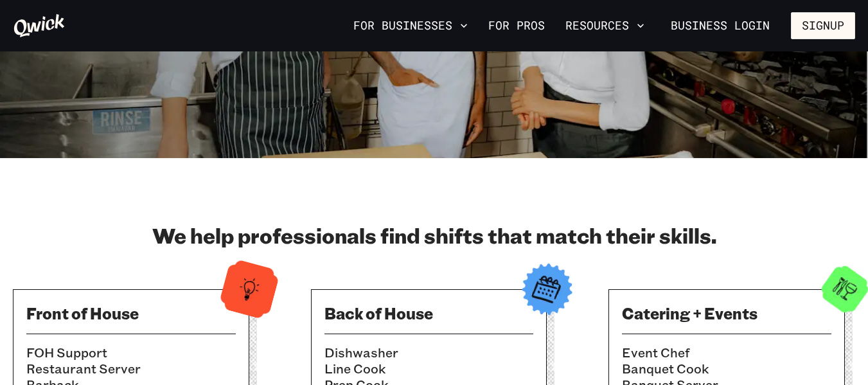  I want to click on a: Business Login, so click(720, 26).